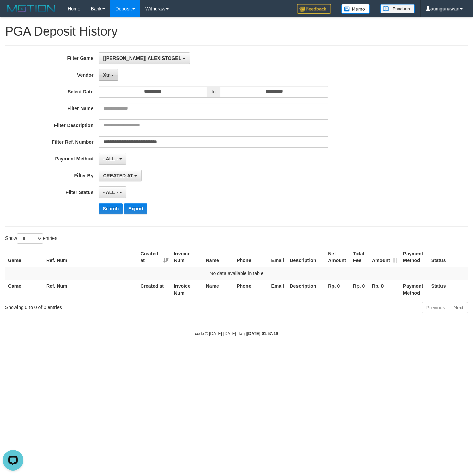 This screenshot has width=473, height=476. What do you see at coordinates (136, 209) in the screenshot?
I see `button: Export` at bounding box center [136, 209].